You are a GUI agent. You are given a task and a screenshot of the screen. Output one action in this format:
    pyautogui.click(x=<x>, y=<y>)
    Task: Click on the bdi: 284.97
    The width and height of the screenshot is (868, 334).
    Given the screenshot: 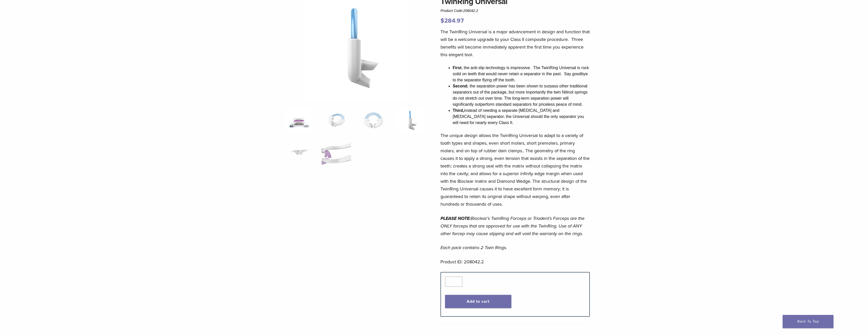 What is the action you would take?
    pyautogui.click(x=452, y=20)
    